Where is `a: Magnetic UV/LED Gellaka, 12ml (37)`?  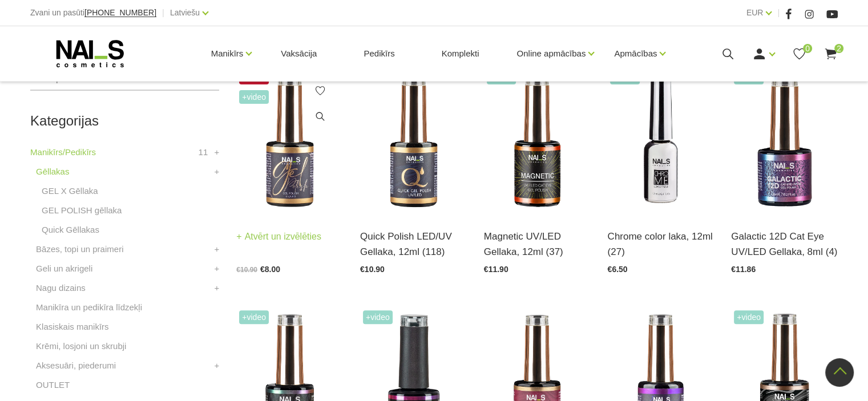
a: Magnetic UV/LED Gellaka, 12ml (37) is located at coordinates (537, 244).